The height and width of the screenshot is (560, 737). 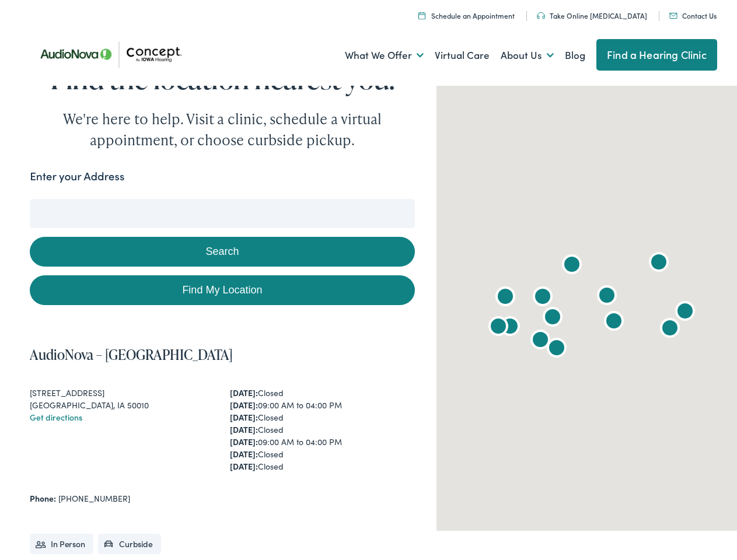 I want to click on a: Find My Location, so click(x=222, y=286).